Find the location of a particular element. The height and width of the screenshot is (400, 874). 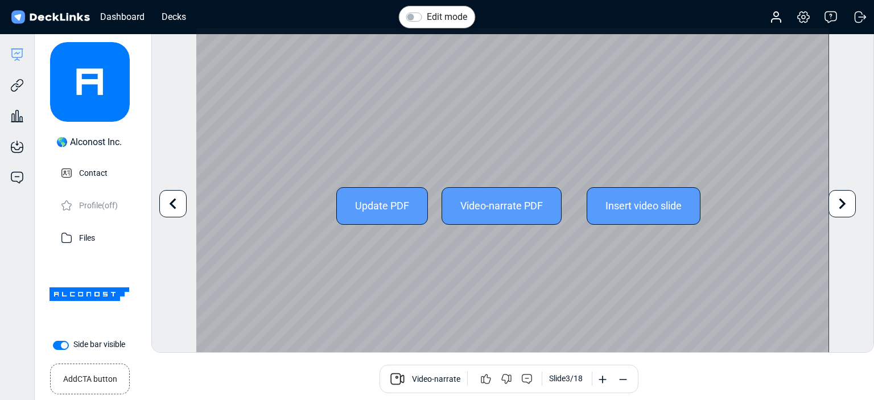

img: DeckLinks is located at coordinates (50, 17).